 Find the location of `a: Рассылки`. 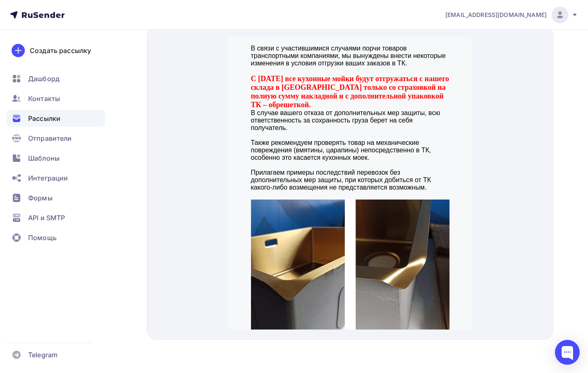

a: Рассылки is located at coordinates (56, 118).